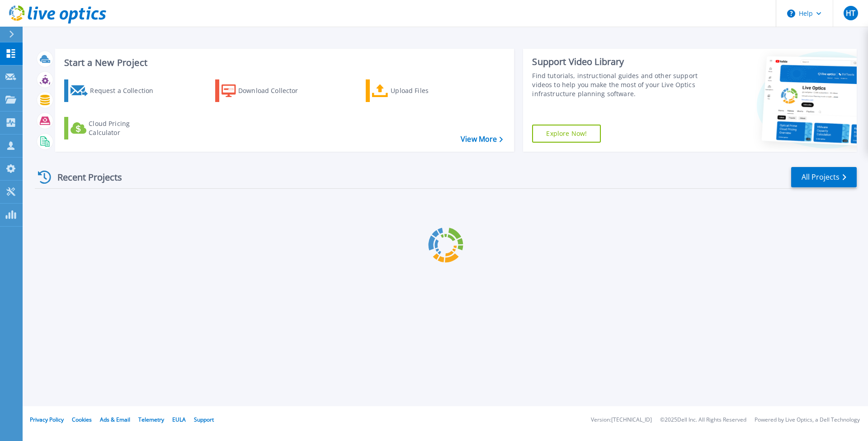  Describe the element at coordinates (566, 133) in the screenshot. I see `a: Explore Now!` at that location.